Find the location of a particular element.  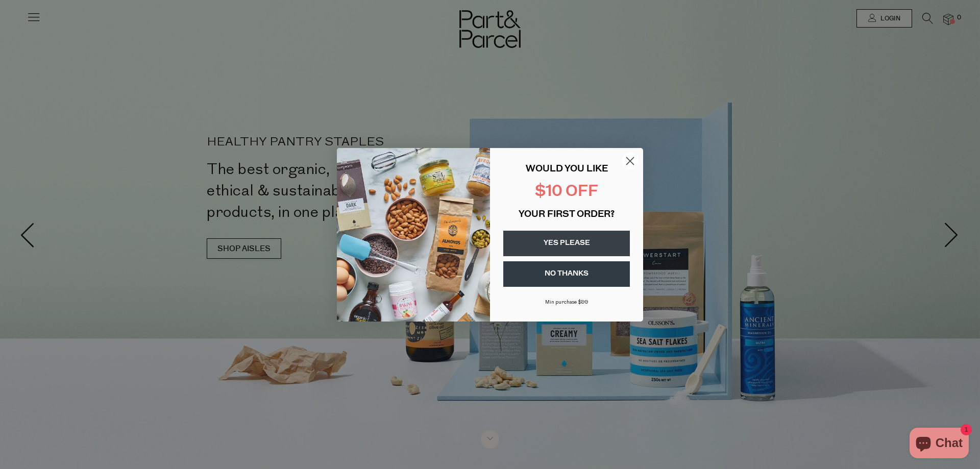

button: NO THANKS is located at coordinates (566, 274).